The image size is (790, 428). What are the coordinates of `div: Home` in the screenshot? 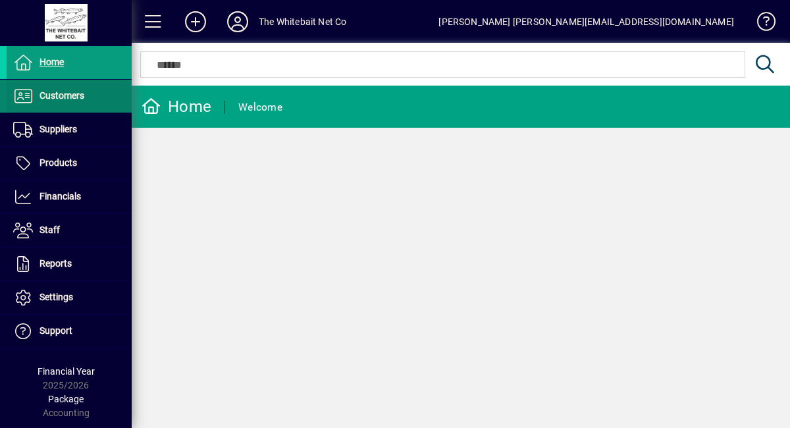 It's located at (176, 107).